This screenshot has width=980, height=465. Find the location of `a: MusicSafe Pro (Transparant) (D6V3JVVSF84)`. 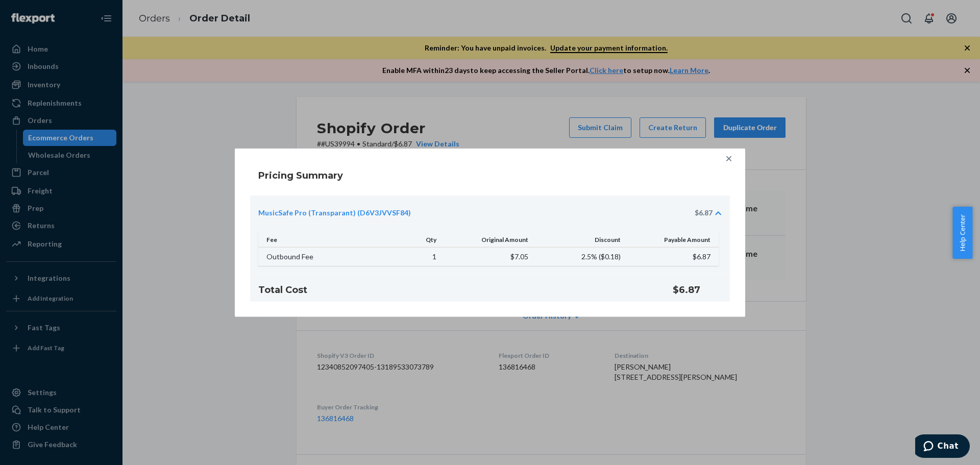

a: MusicSafe Pro (Transparant) (D6V3JVVSF84) is located at coordinates (334, 212).